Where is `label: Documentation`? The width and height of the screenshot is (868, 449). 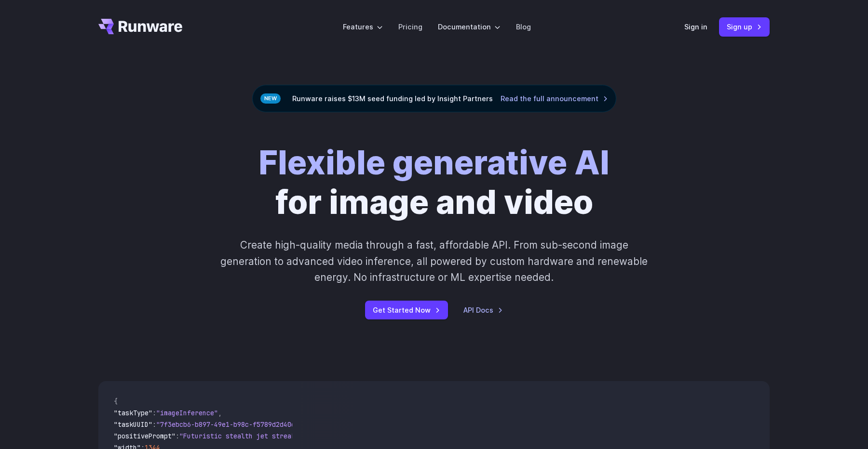
label: Documentation is located at coordinates (470, 26).